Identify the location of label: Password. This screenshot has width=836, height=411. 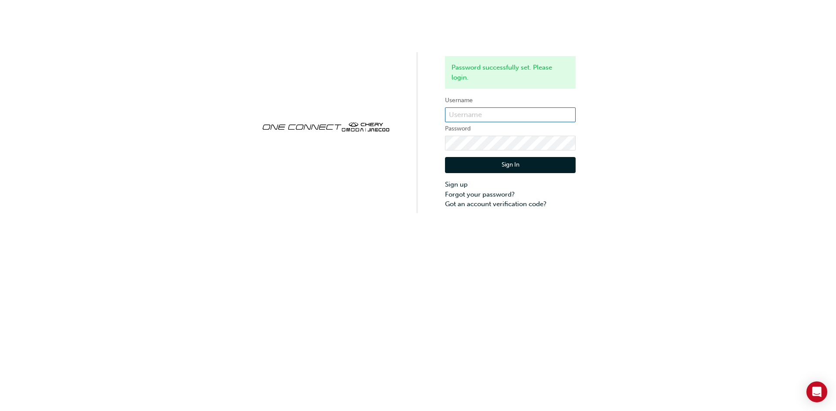
(510, 129).